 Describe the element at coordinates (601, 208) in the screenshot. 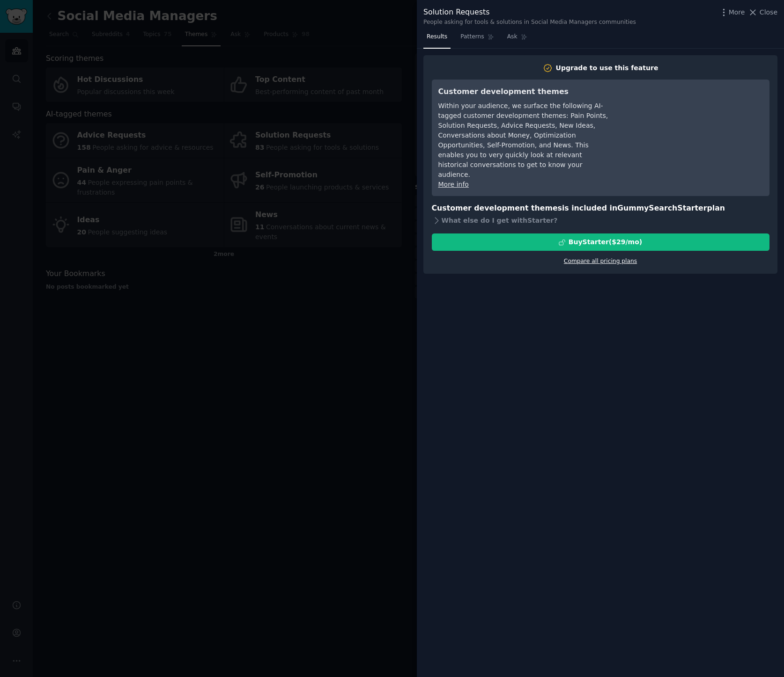

I see `h3: Customer development themes is included in plan` at that location.